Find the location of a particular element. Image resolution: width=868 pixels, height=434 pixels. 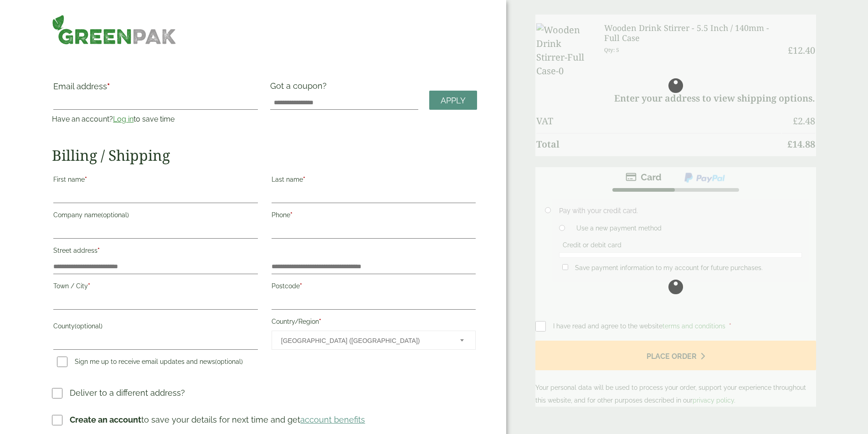

p: Have an account? to save time is located at coordinates (156, 120).